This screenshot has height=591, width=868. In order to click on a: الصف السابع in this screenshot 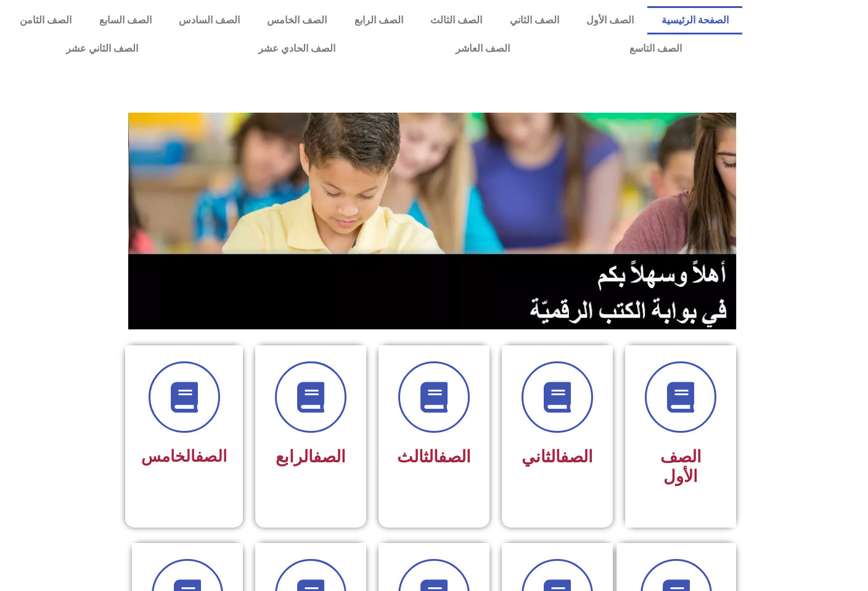, I will do `click(125, 20)`.